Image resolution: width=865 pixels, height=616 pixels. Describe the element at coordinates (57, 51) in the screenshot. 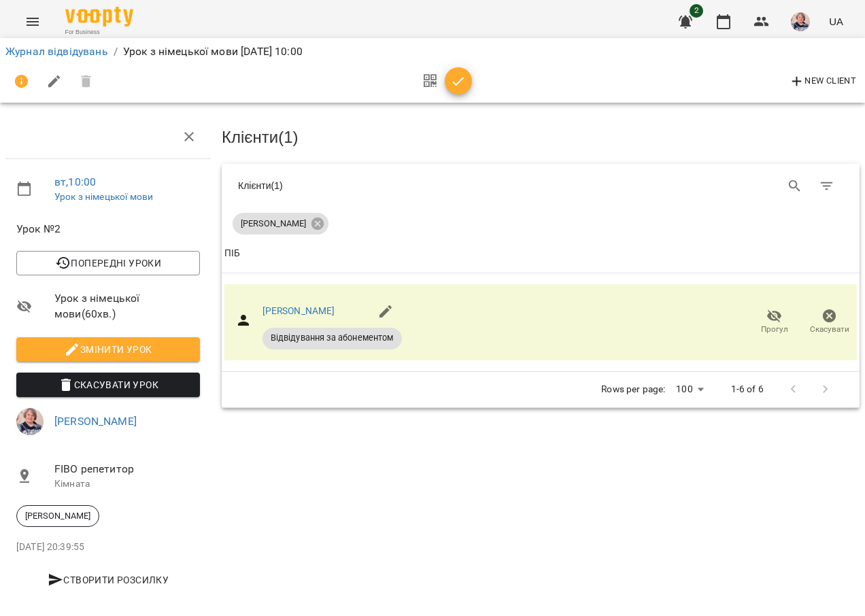

I see `a: Журнал відвідувань` at that location.